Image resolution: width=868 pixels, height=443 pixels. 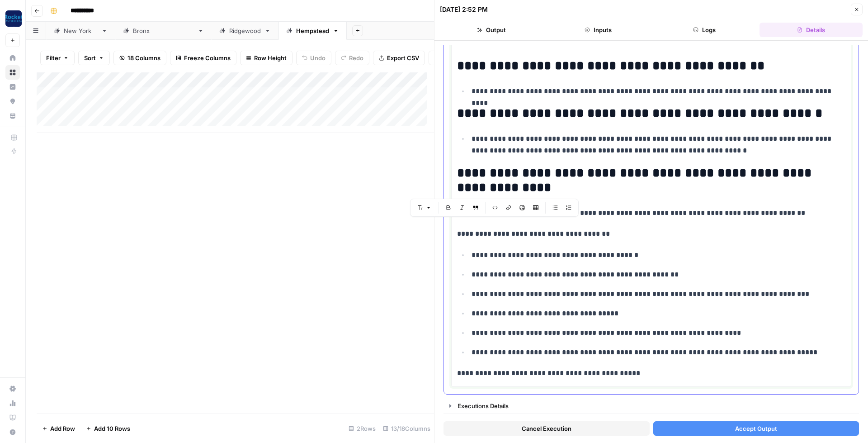 I want to click on button: Row Height, so click(x=266, y=58).